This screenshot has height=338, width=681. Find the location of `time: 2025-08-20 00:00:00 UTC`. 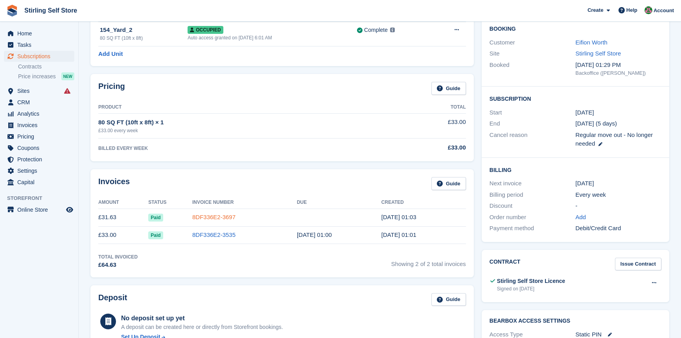

time: 2025-08-20 00:00:00 UTC is located at coordinates (585, 113).